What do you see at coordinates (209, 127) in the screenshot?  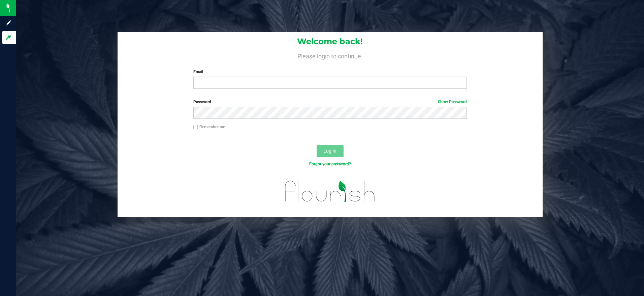 I see `label: Remember me` at bounding box center [209, 127].